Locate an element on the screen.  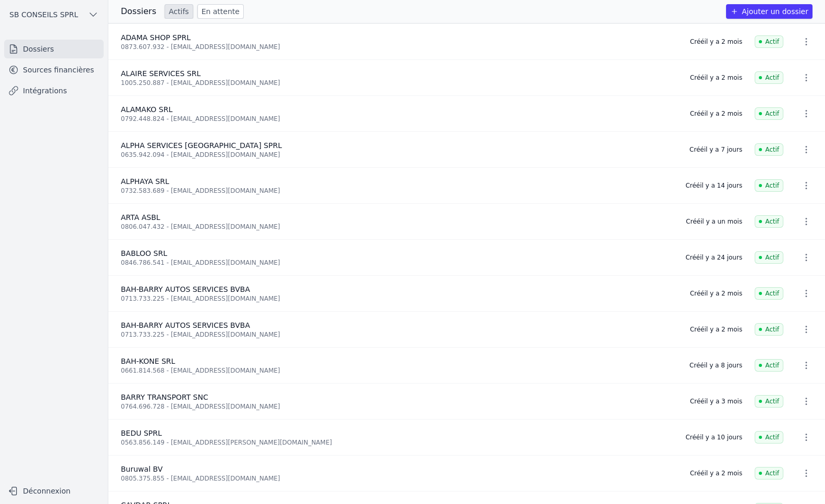
span: BARRY TRANSPORT SNC is located at coordinates (165, 396).